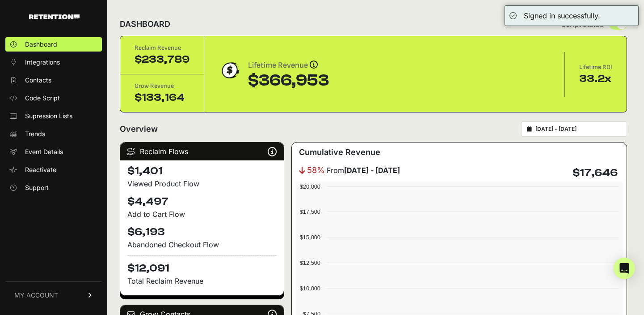  I want to click on span: MY ACCOUNT, so click(36, 295).